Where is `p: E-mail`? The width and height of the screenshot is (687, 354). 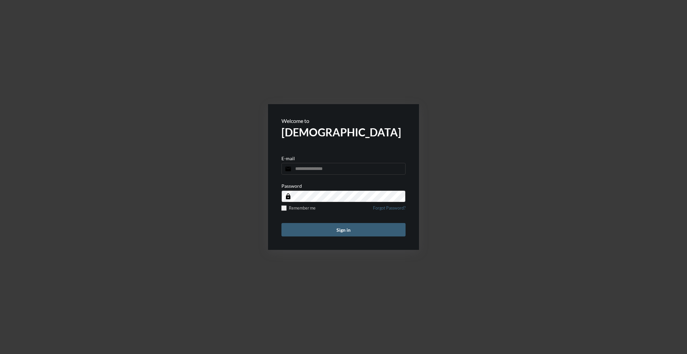
p: E-mail is located at coordinates (288, 158).